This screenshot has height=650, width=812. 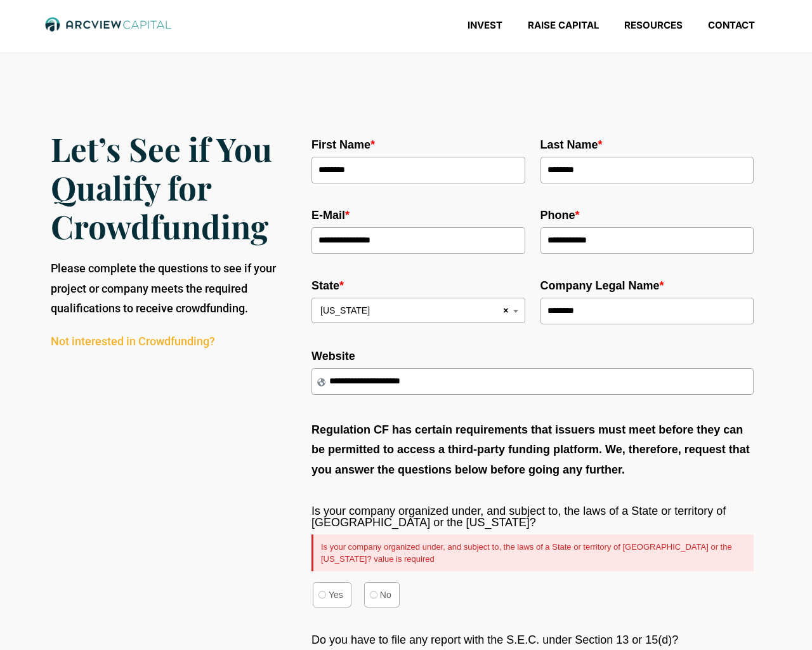 What do you see at coordinates (648, 145) in the screenshot?
I see `label: Last Name` at bounding box center [648, 145].